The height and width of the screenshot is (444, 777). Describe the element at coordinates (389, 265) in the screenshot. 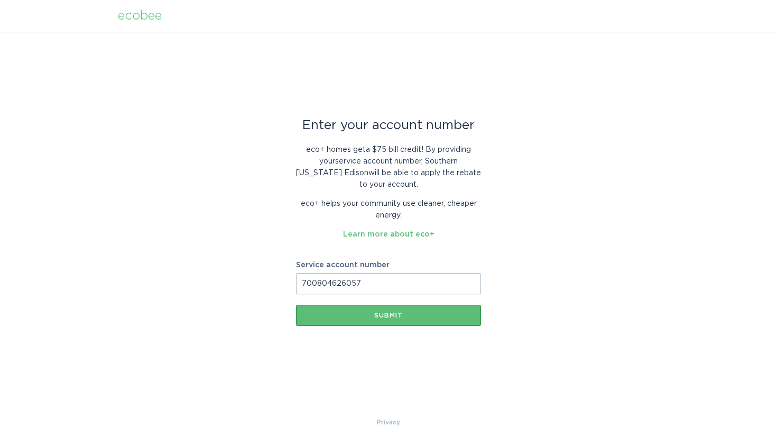

I see `label: Service account number` at that location.